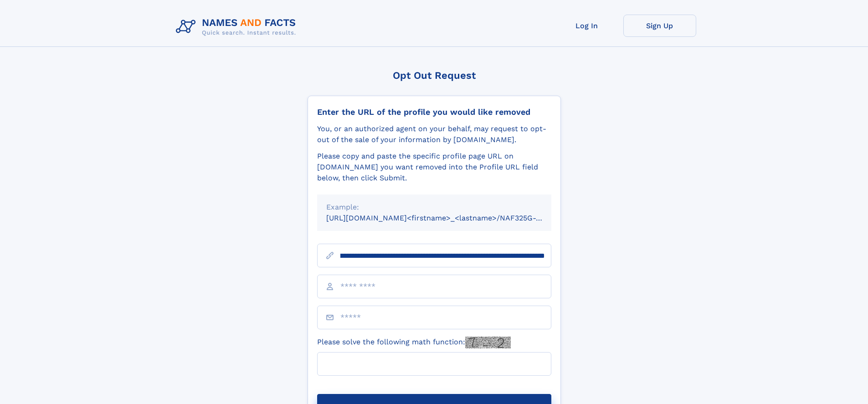  What do you see at coordinates (434, 75) in the screenshot?
I see `div: Opt Out Request` at bounding box center [434, 75].